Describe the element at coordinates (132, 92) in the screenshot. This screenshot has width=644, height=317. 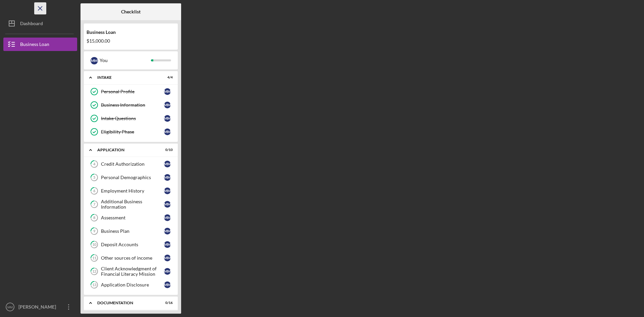
I see `div: Personal Profile` at that location.